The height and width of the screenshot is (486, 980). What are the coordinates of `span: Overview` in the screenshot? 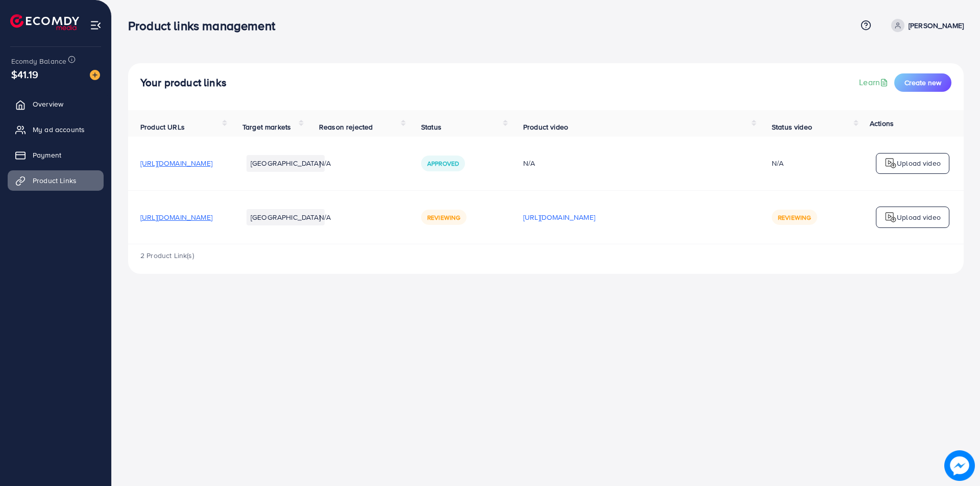 It's located at (48, 104).